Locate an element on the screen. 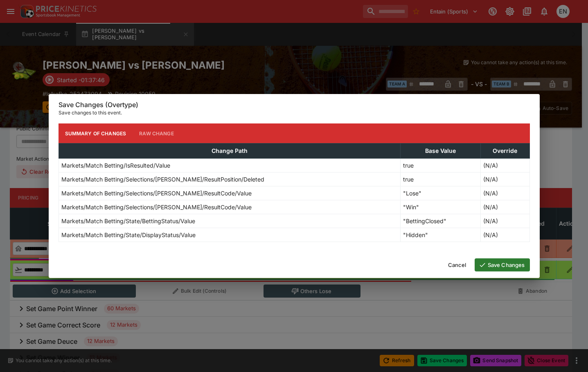 The image size is (588, 372). h6: Save Changes (Overtype) is located at coordinates (294, 105).